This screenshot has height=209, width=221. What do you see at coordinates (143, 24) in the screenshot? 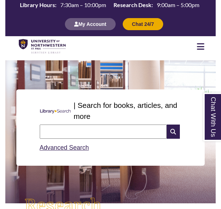
I see `a: Chat 24/7` at bounding box center [143, 24].